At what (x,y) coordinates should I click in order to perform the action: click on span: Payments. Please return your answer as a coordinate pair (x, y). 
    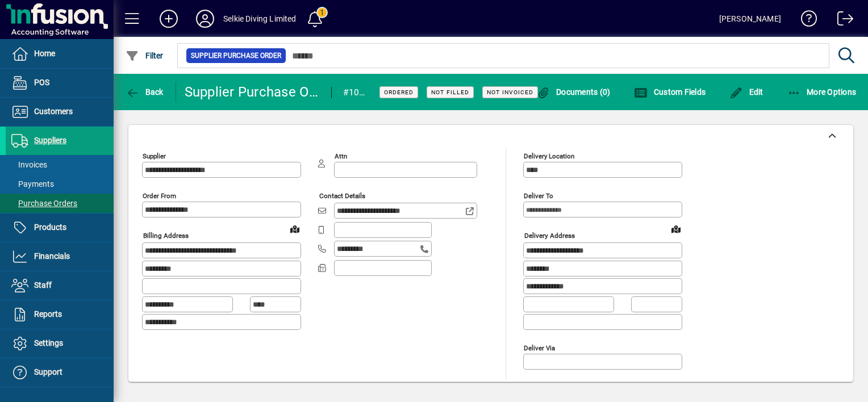
    Looking at the image, I should click on (32, 184).